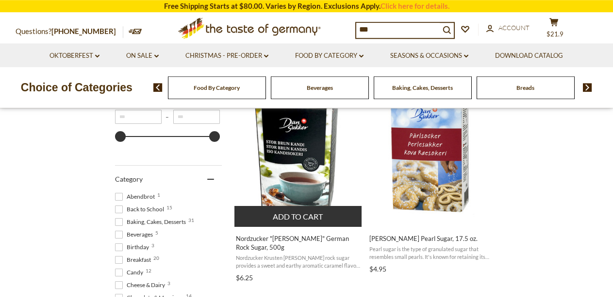 The height and width of the screenshot is (307, 613). I want to click on span: 15, so click(169, 207).